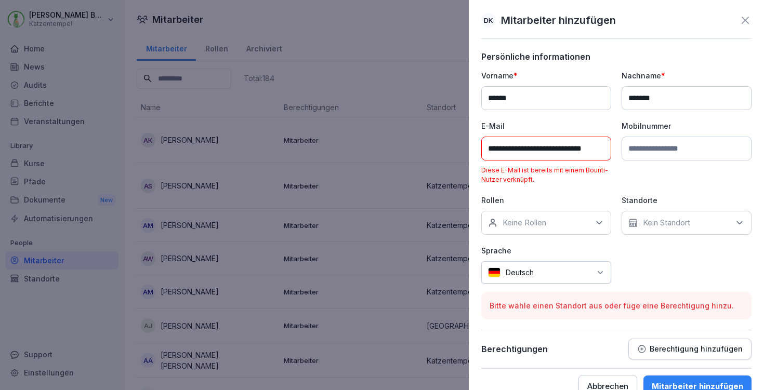 This screenshot has width=764, height=390. Describe the element at coordinates (546, 200) in the screenshot. I see `p: Rollen` at that location.